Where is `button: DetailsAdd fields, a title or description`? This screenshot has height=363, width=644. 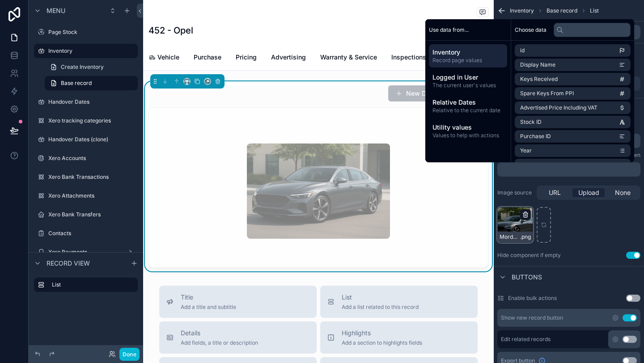
button: DetailsAdd fields, a title or description is located at coordinates (238, 338).